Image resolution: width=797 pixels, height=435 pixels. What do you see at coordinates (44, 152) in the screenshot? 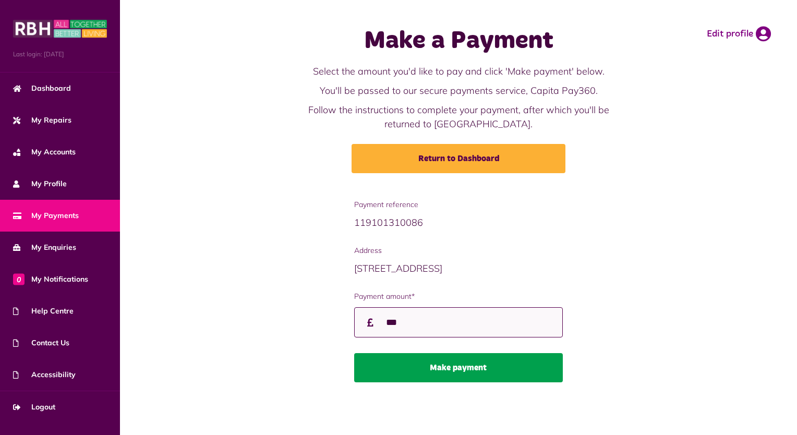
I see `span: My Accounts` at bounding box center [44, 152].